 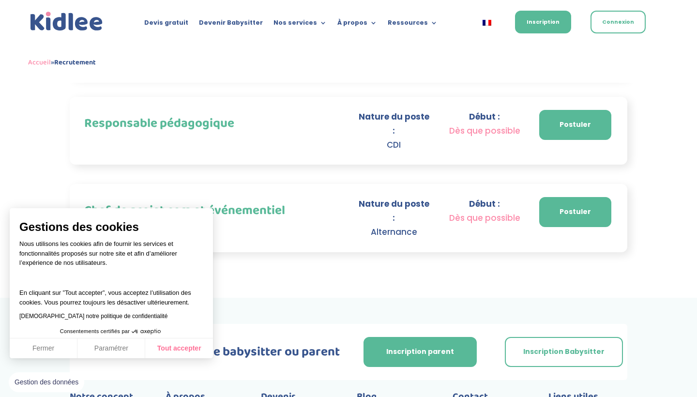 I want to click on button: Fermer, so click(x=44, y=349).